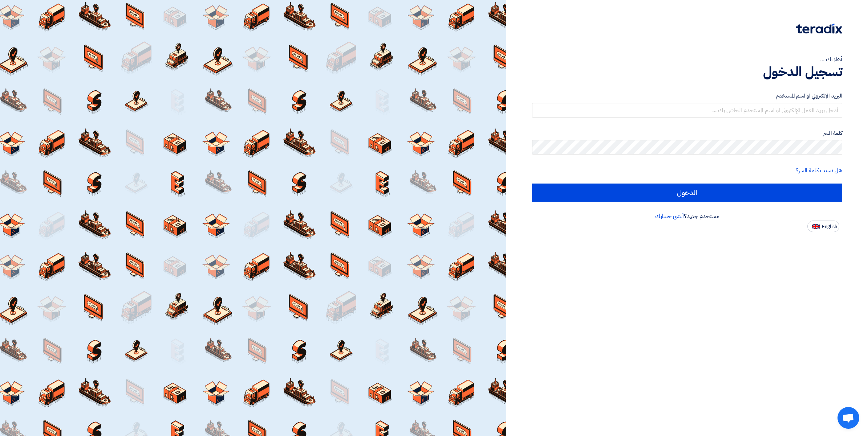  Describe the element at coordinates (830, 227) in the screenshot. I see `span: English` at that location.